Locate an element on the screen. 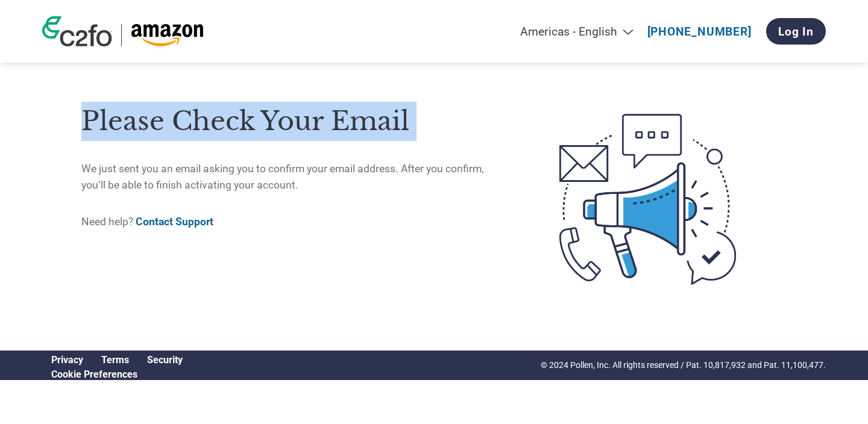  a: Security is located at coordinates (165, 360).